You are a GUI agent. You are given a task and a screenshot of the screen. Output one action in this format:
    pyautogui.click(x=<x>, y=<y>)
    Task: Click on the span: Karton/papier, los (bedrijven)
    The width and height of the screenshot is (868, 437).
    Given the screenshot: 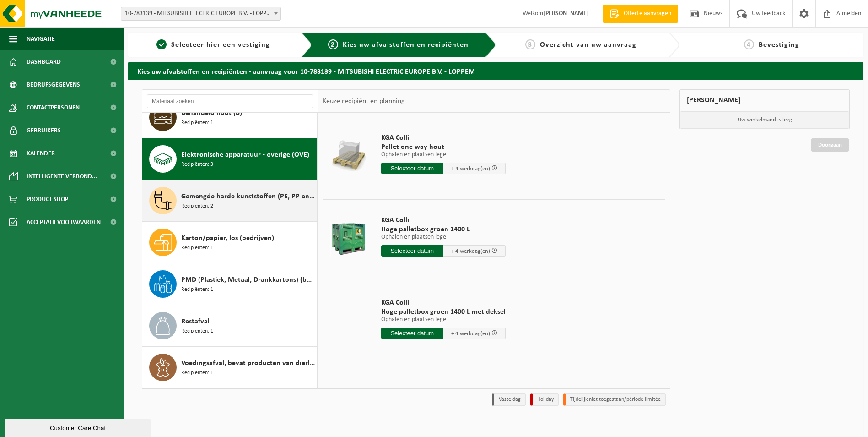 What is the action you would take?
    pyautogui.click(x=228, y=238)
    